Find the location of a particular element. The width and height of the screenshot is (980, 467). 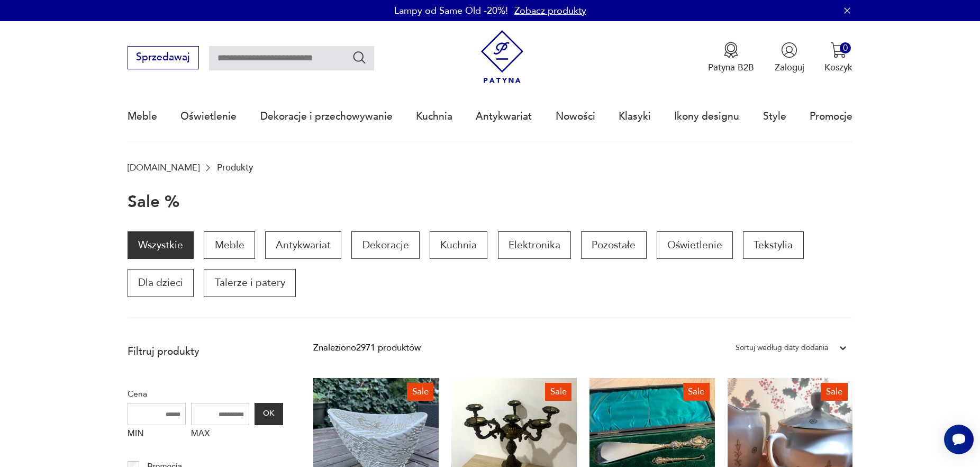

img: Ikona medalu is located at coordinates (731, 50).